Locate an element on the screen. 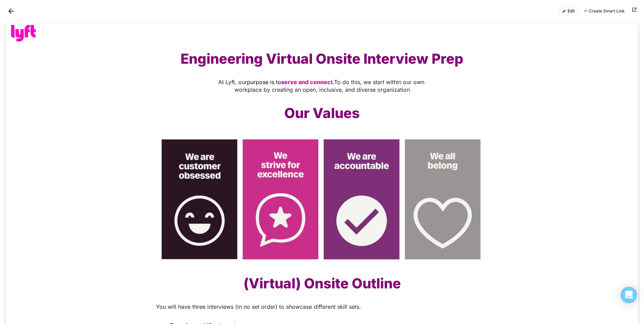 The image size is (644, 324). strong: (Virtual) Onsite Outline is located at coordinates (322, 283).